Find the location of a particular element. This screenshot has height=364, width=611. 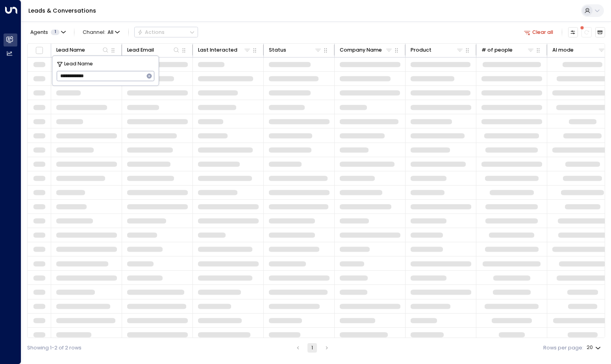

button: Archived Leads is located at coordinates (600, 32).